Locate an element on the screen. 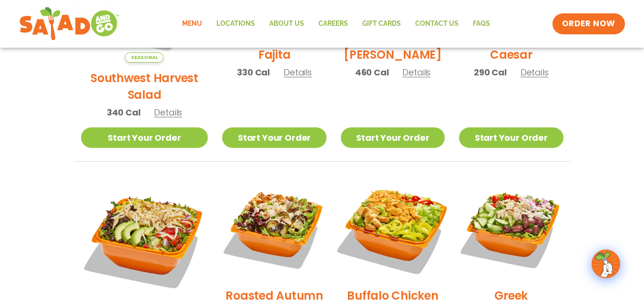 The width and height of the screenshot is (644, 302). a: Locations is located at coordinates (235, 24).